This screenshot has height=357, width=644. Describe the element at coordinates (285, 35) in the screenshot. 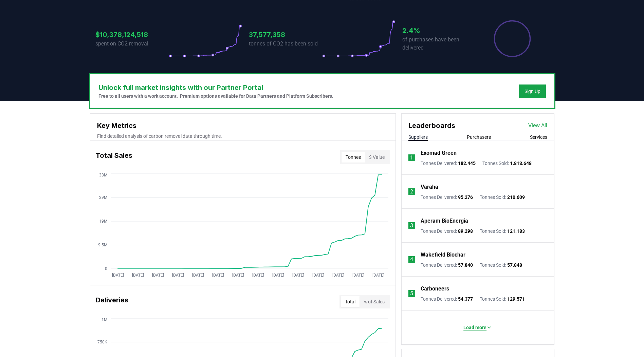

I see `h3: 37,577,358` at that location.